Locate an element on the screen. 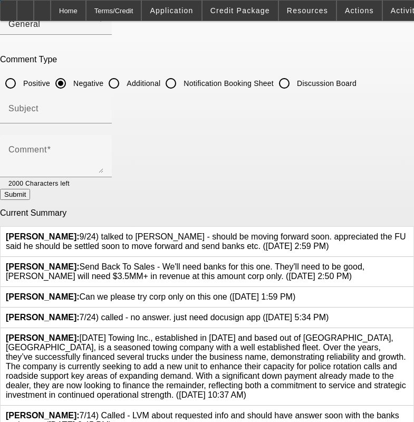 The width and height of the screenshot is (414, 422). span: Actions is located at coordinates (360, 11).